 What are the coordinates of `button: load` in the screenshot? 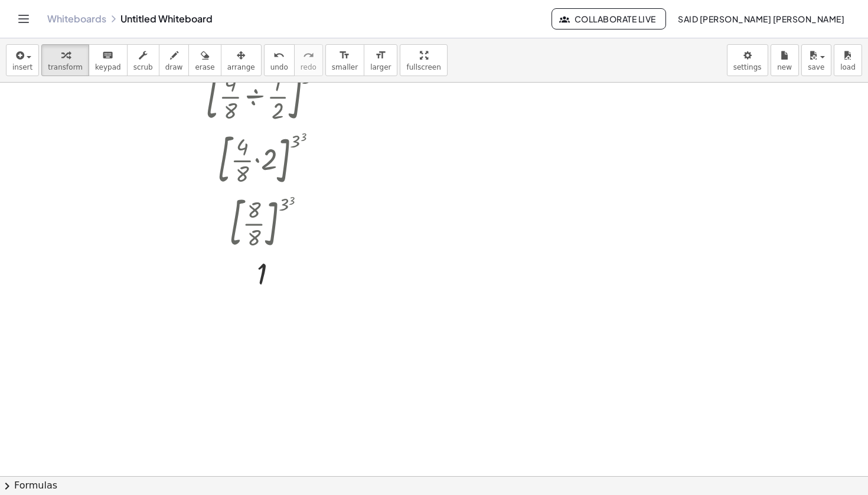 It's located at (848, 60).